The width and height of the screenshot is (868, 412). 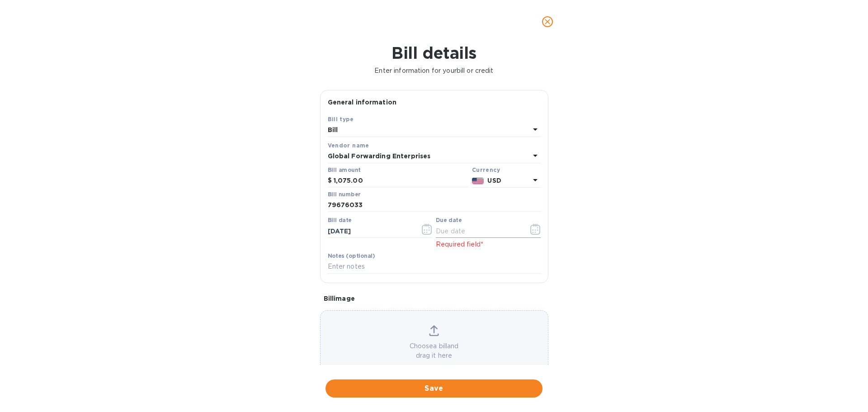 I want to click on b: Currency, so click(x=486, y=170).